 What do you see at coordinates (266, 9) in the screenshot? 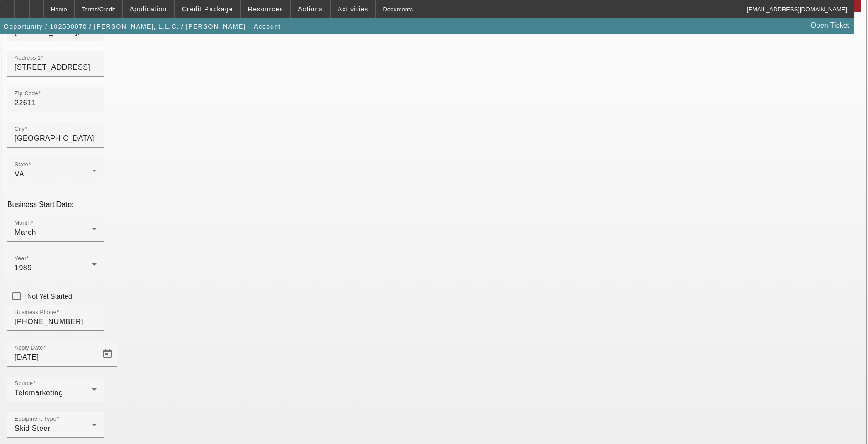
I see `span: Resources` at bounding box center [266, 9].